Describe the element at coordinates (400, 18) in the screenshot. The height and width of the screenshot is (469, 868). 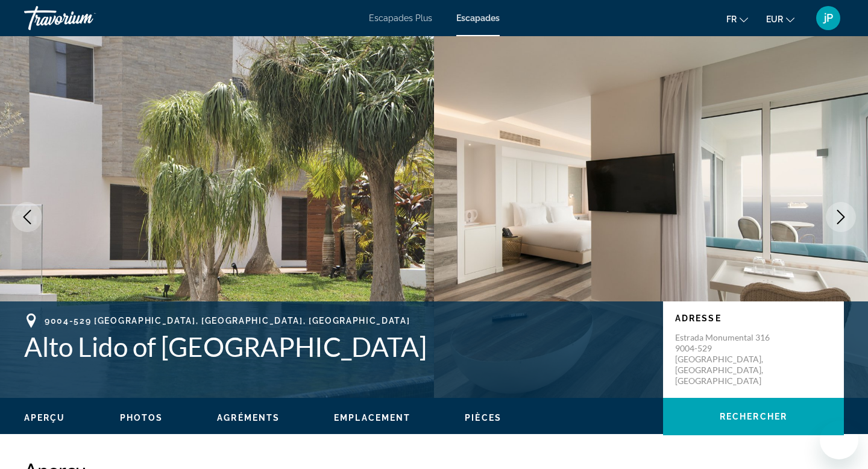
I see `font: Escapades Plus` at that location.